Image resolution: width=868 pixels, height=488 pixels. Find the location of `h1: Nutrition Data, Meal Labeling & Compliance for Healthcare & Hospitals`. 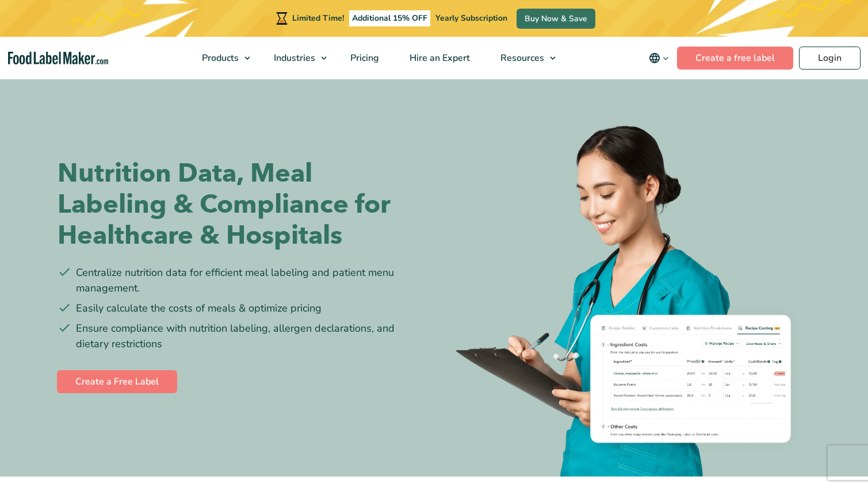

h1: Nutrition Data, Meal Labeling & Compliance for Healthcare & Hospitals is located at coordinates (242, 205).